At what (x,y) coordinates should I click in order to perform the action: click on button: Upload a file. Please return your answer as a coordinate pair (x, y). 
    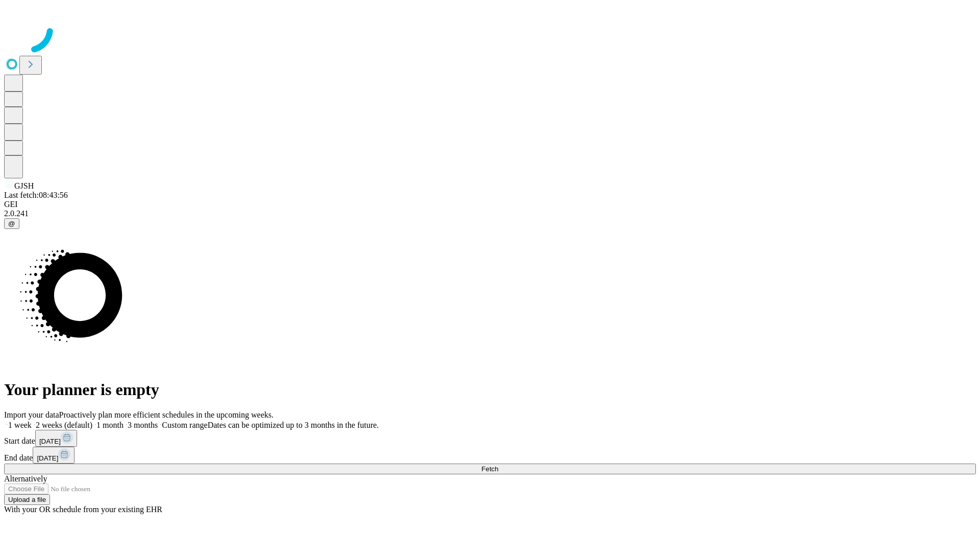
    Looking at the image, I should click on (27, 499).